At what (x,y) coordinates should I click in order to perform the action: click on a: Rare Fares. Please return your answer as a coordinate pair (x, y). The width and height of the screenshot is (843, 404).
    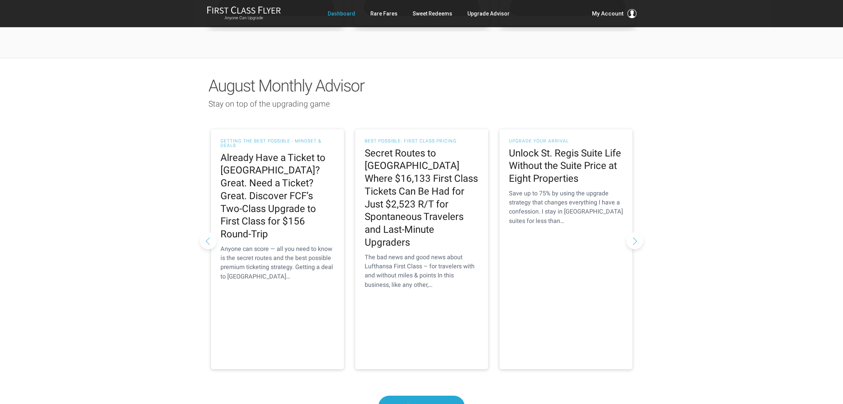
    Looking at the image, I should click on (384, 14).